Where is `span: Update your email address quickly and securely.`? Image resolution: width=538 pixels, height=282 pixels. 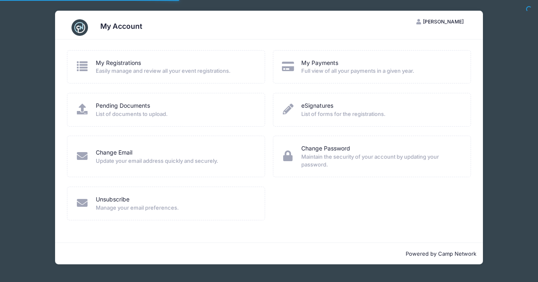
span: Update your email address quickly and securely. is located at coordinates (175, 161).